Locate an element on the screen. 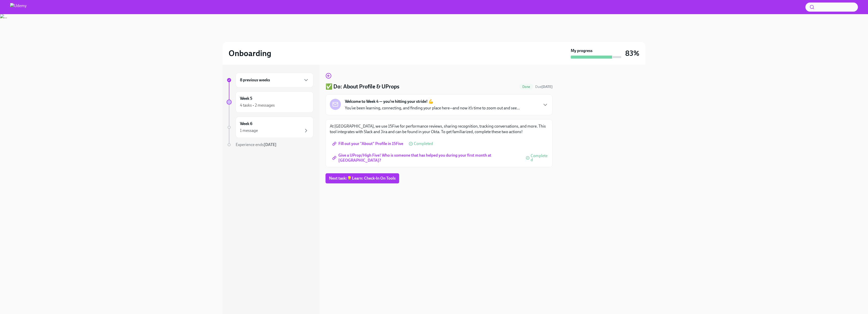 The height and width of the screenshot is (314, 868). h6: Week 6 is located at coordinates (246, 123).